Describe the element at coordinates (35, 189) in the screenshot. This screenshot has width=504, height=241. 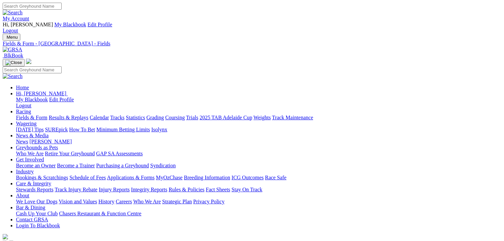
I see `a: Stewards Reports` at that location.